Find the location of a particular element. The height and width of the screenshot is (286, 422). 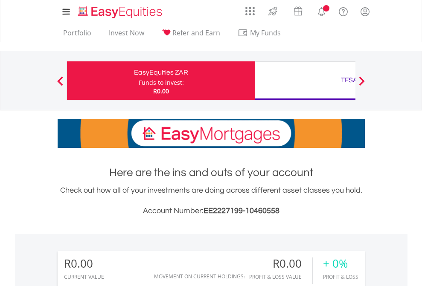

span: My Funds is located at coordinates (265, 33).